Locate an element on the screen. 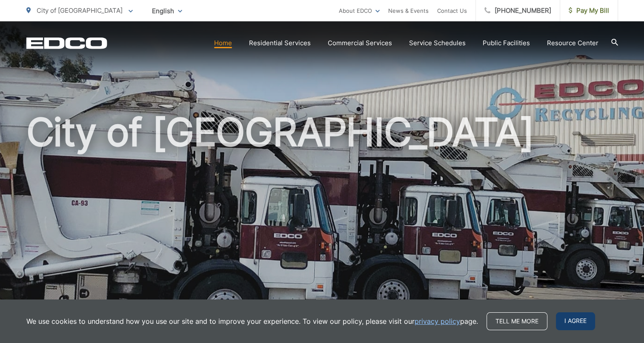 This screenshot has width=644, height=343. p: We use cookies to understand how you use our site and to improve your experience. To view our pol... is located at coordinates (252, 321).